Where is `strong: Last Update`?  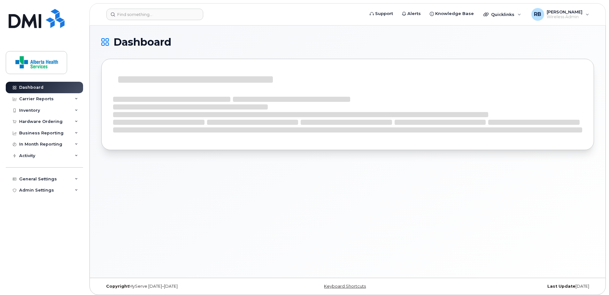
strong: Last Update is located at coordinates (562, 286).